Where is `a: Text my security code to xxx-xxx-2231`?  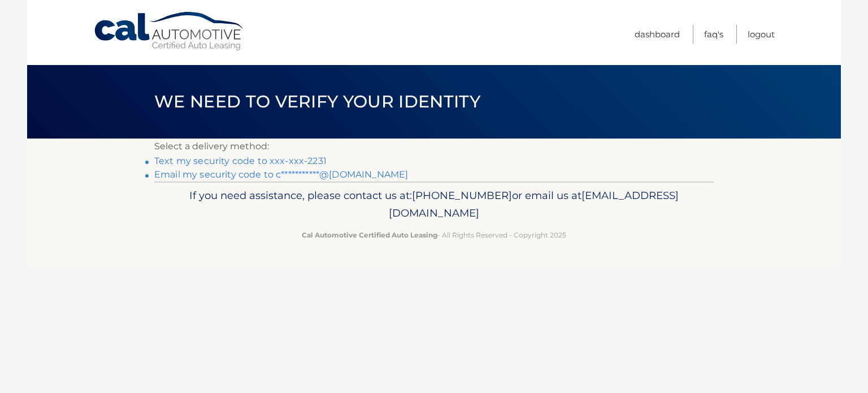
a: Text my security code to xxx-xxx-2231 is located at coordinates (240, 161).